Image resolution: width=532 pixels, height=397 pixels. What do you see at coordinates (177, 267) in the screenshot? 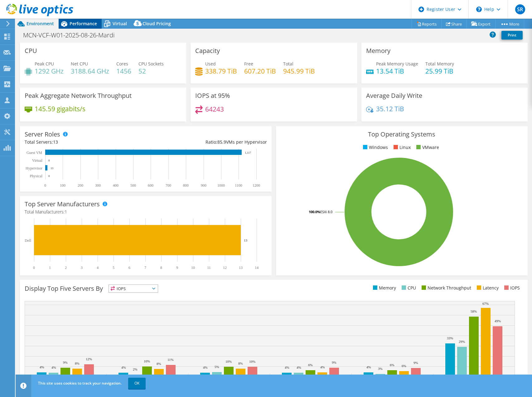
I see `text: 9` at bounding box center [177, 267].